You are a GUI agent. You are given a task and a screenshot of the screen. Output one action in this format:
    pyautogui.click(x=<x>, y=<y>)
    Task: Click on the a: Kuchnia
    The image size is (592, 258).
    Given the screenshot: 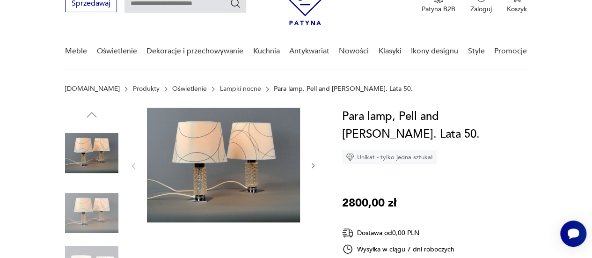 What is the action you would take?
    pyautogui.click(x=266, y=51)
    